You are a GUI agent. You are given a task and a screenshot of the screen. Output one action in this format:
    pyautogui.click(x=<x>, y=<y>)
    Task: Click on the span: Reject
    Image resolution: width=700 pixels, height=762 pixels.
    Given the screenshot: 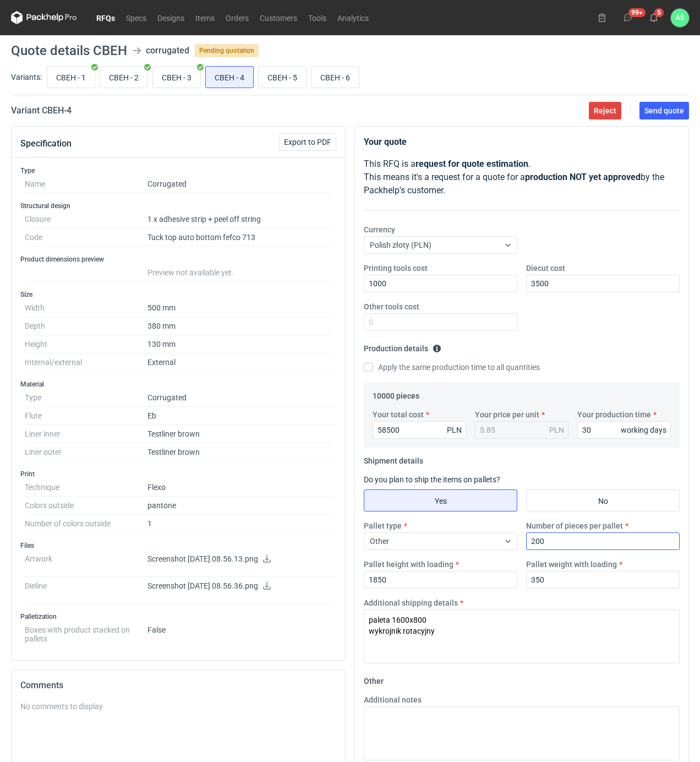 What is the action you would take?
    pyautogui.click(x=605, y=111)
    